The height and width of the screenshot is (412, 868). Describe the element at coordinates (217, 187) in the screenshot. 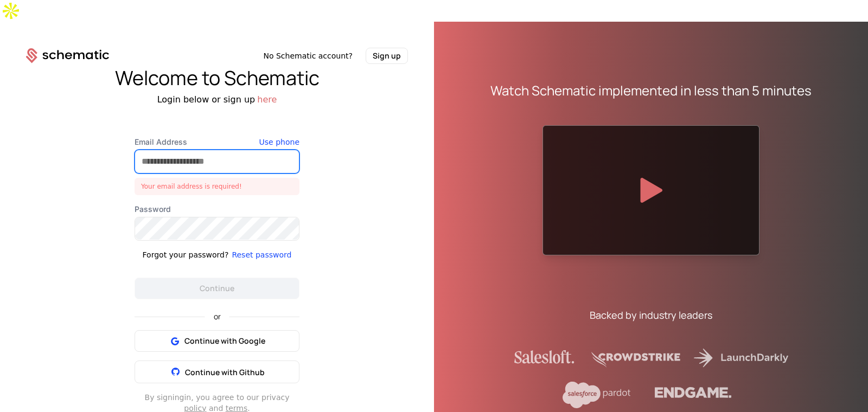

I see `div: Your email address is required!` at that location.